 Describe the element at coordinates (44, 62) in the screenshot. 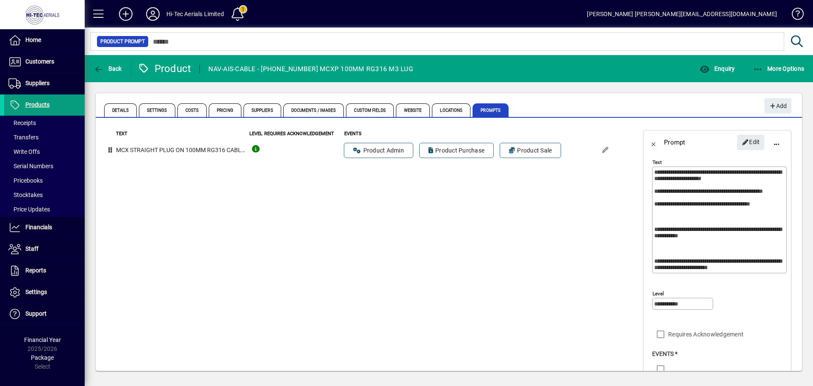

I see `a: Customers` at that location.